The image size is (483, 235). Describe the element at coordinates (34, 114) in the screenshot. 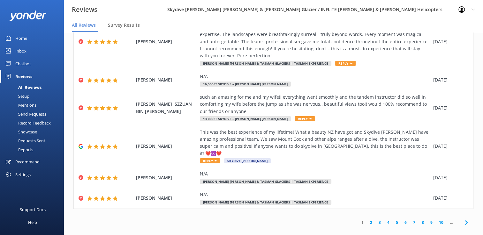

I see `a: Send Requests` at that location.